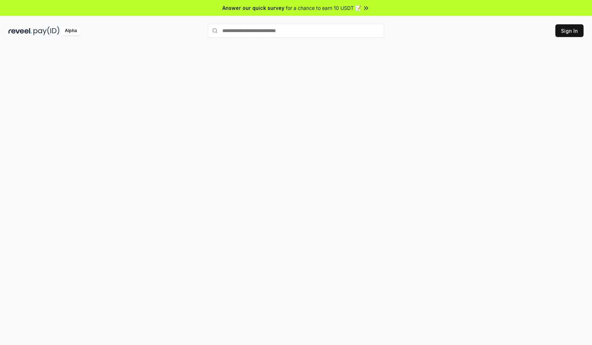 This screenshot has width=592, height=345. What do you see at coordinates (323, 8) in the screenshot?
I see `span: for a chance to earn 10 USDT 📝` at bounding box center [323, 8].